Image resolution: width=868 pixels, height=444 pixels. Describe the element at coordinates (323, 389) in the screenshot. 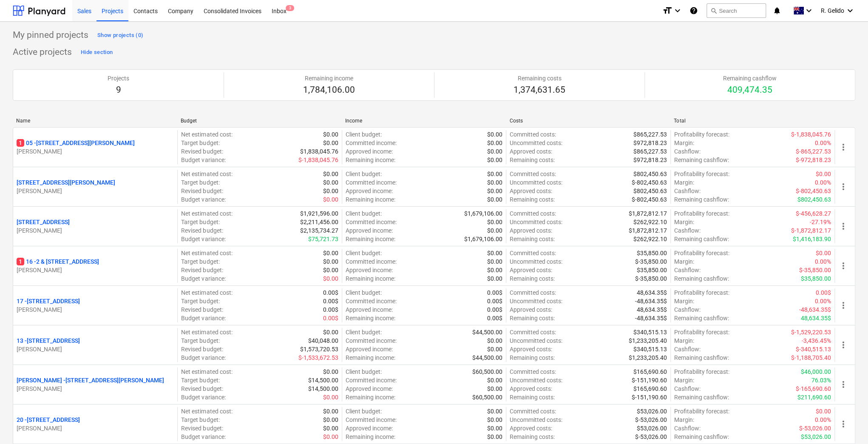

I see `p: $14,500.00` at that location.